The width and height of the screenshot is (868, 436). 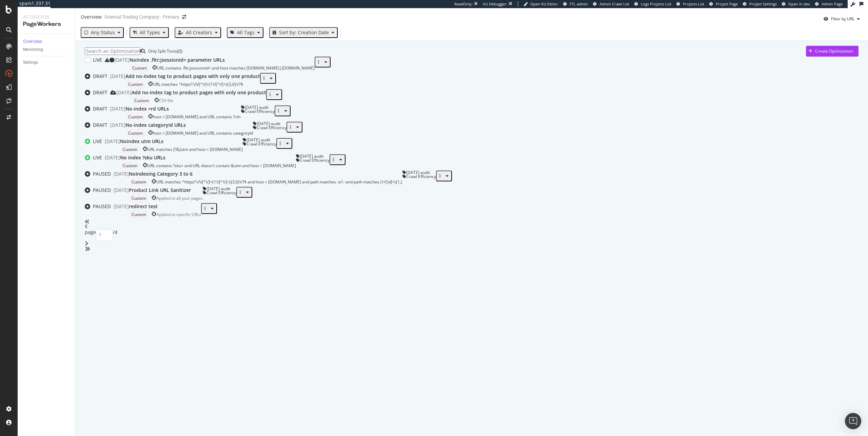 I want to click on div: Open Intercom Messenger, so click(x=854, y=422).